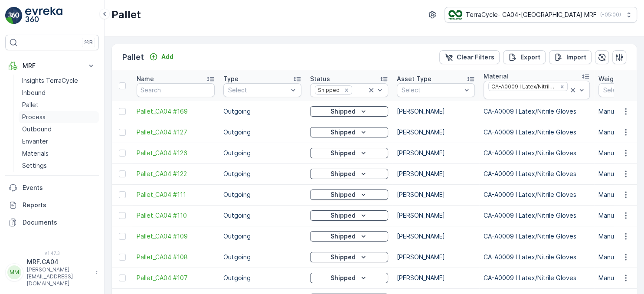  What do you see at coordinates (58, 117) in the screenshot?
I see `a: Process` at bounding box center [58, 117].